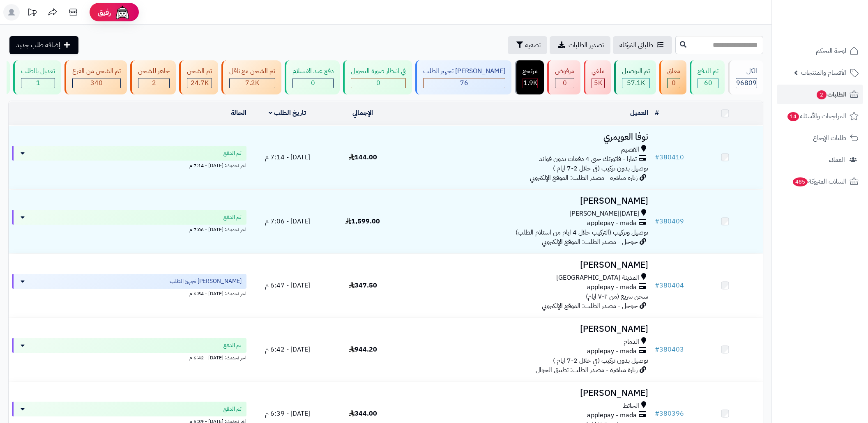 Image resolution: width=868 pixels, height=423 pixels. What do you see at coordinates (584, 178) in the screenshot?
I see `span: زيارة مباشرة - مصدر الطلب: الموقع الإلكتروني` at bounding box center [584, 178].